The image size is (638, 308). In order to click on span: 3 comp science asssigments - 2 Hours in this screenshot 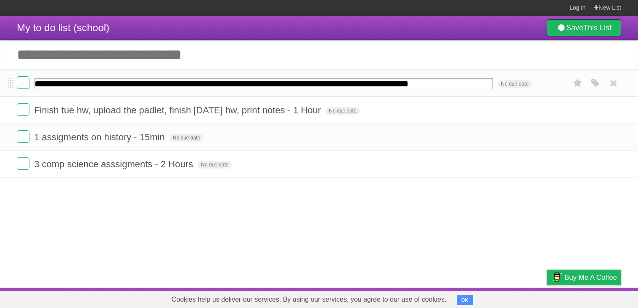, I will do `click(114, 164)`.